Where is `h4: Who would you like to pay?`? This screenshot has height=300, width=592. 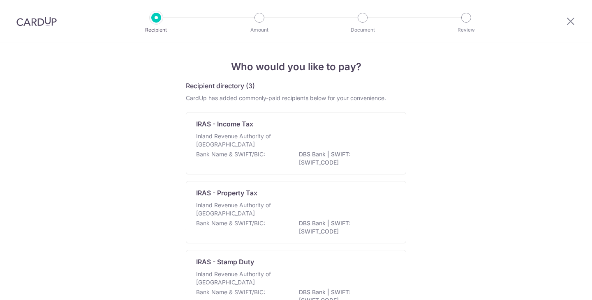
h4: Who would you like to pay? is located at coordinates (296, 67).